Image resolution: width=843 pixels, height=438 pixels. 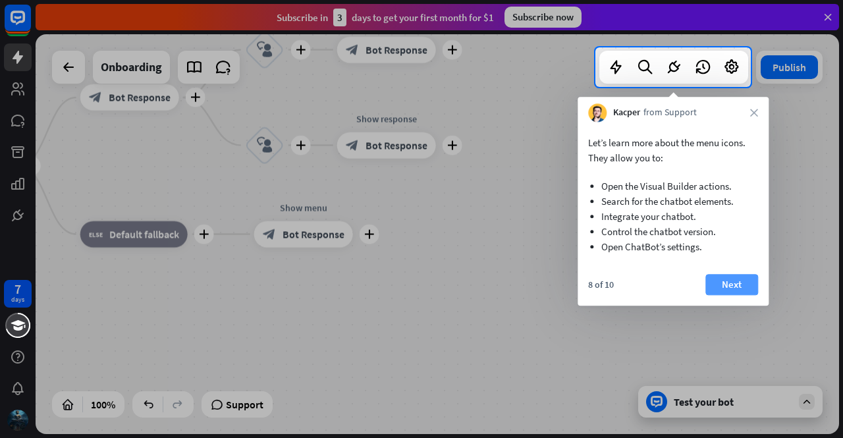 I want to click on i: close, so click(x=754, y=113).